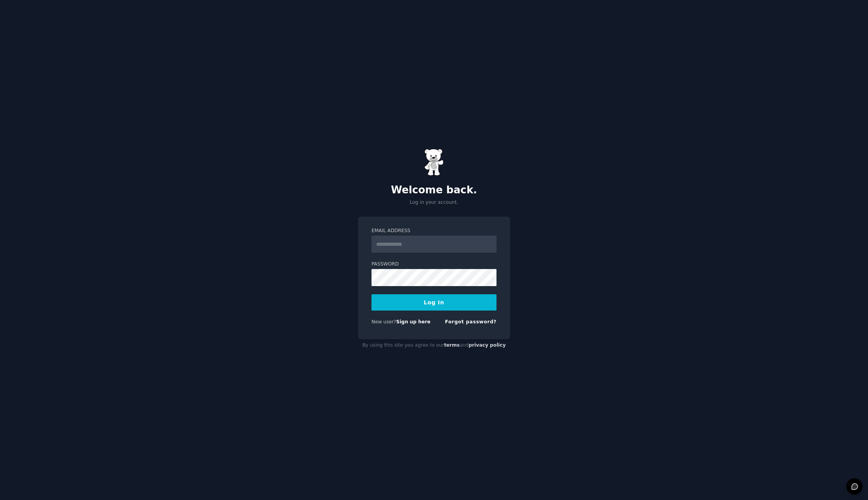  I want to click on a: privacy policy, so click(487, 345).